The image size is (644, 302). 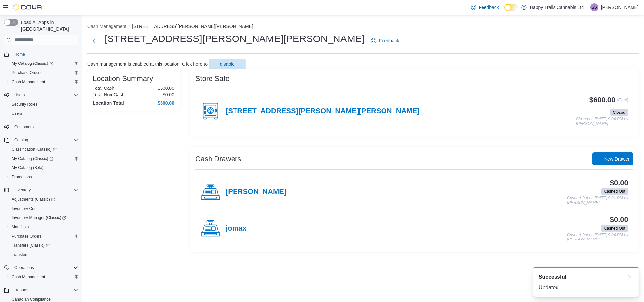 I want to click on span: Operations, so click(x=45, y=268).